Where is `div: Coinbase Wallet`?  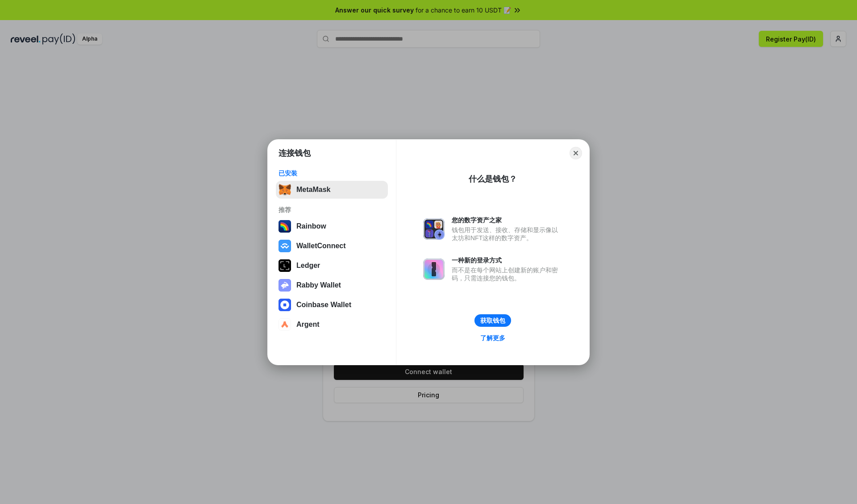
div: Coinbase Wallet is located at coordinates (324, 304).